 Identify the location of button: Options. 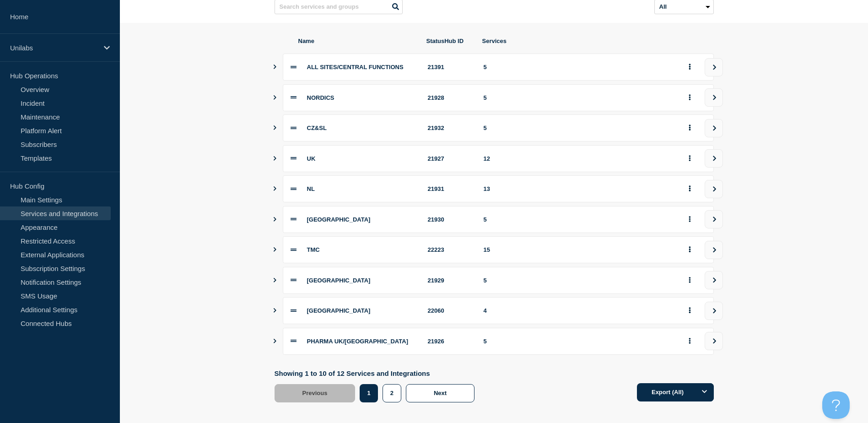
(704, 392).